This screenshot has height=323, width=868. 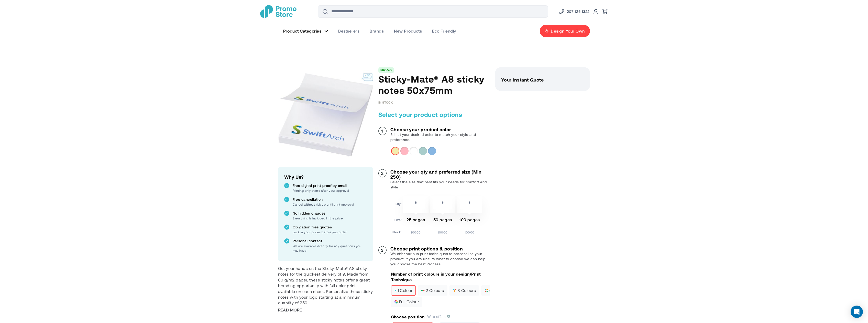 I want to click on a: Phone, so click(x=574, y=12).